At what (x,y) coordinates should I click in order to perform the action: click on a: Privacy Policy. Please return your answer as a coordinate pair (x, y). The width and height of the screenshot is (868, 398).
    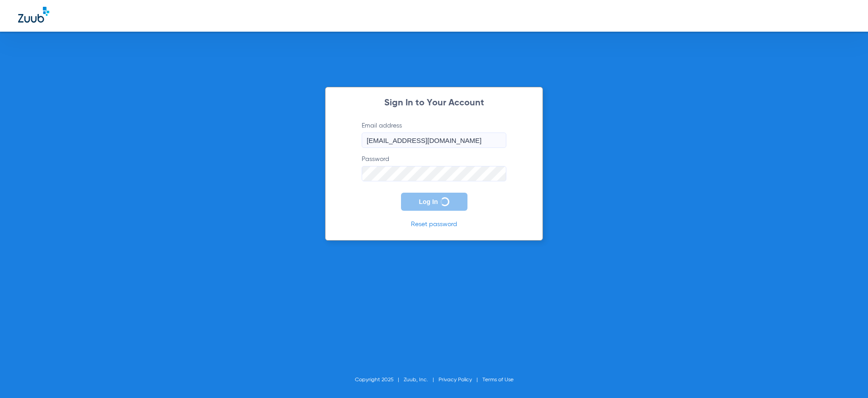
    Looking at the image, I should click on (456, 380).